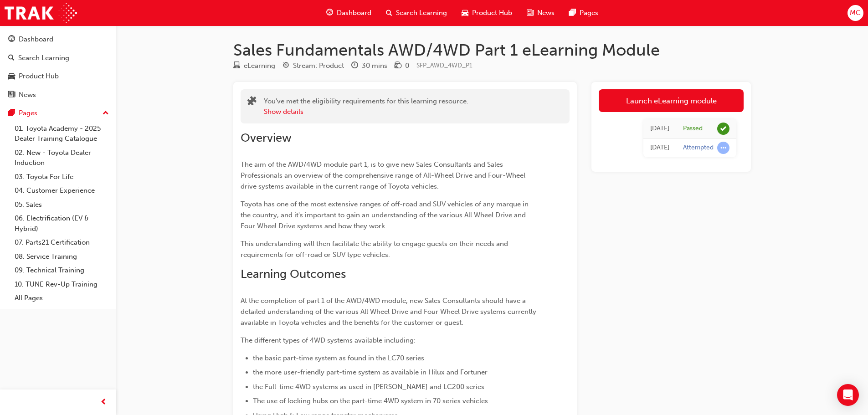 The height and width of the screenshot is (415, 868). Describe the element at coordinates (723, 129) in the screenshot. I see `span: learningRecordVerb_PASS-icon` at that location.